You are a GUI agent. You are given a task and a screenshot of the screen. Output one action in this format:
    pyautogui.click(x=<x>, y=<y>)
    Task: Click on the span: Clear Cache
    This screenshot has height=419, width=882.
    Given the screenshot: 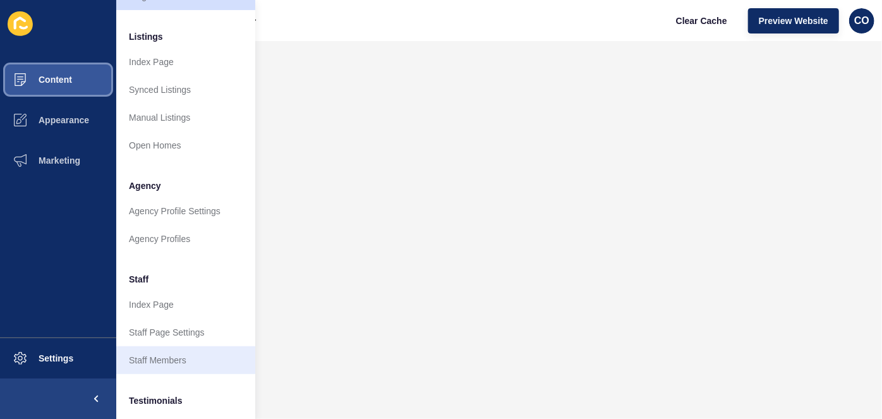 What is the action you would take?
    pyautogui.click(x=702, y=21)
    